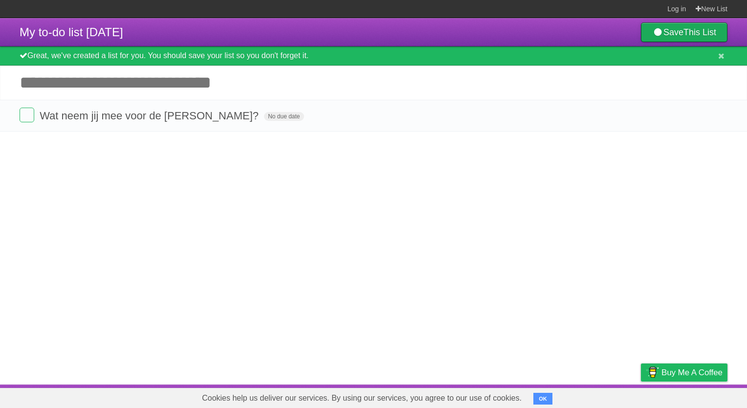 Image resolution: width=747 pixels, height=408 pixels. What do you see at coordinates (362, 398) in the screenshot?
I see `span: Cookies help us deliver our services. By using our services, you agree to our use of cookies.` at bounding box center [362, 398].